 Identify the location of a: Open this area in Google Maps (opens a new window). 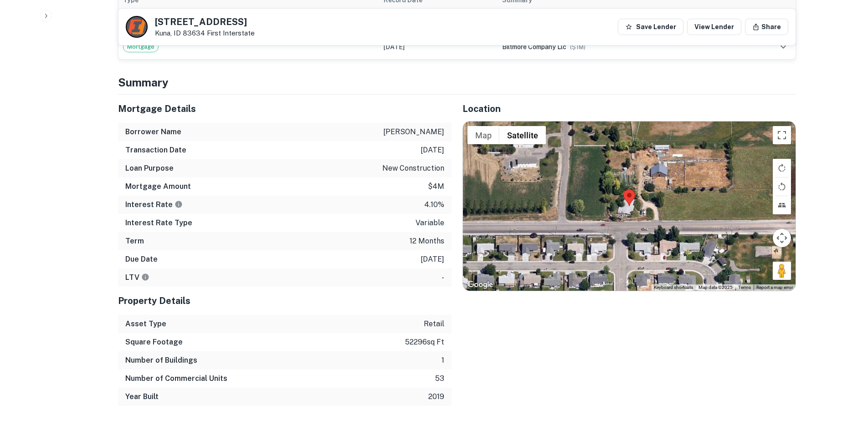
(480, 285).